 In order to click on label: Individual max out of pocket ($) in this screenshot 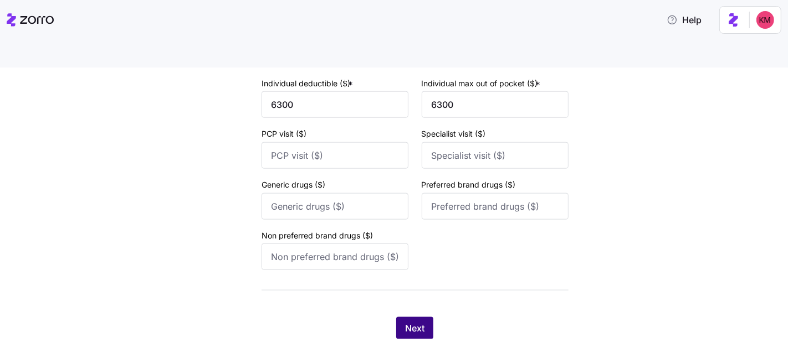, I will do `click(482, 84)`.